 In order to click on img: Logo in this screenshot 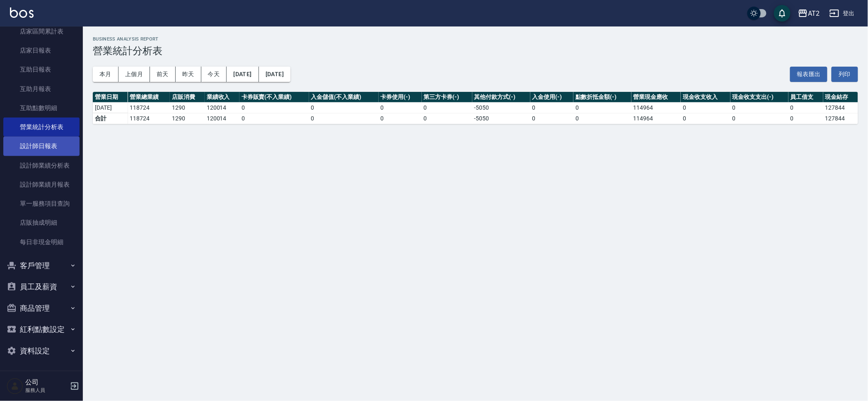, I will do `click(22, 12)`.